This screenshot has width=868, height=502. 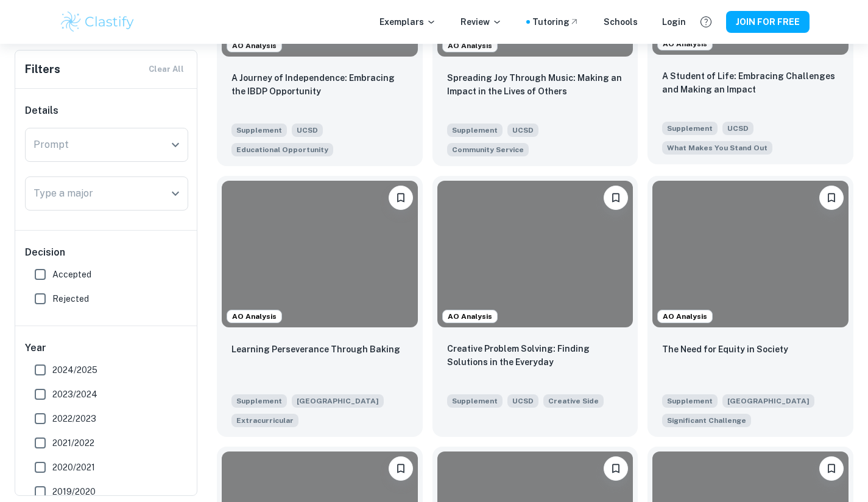 What do you see at coordinates (488, 150) in the screenshot?
I see `span: Community Service` at bounding box center [488, 150].